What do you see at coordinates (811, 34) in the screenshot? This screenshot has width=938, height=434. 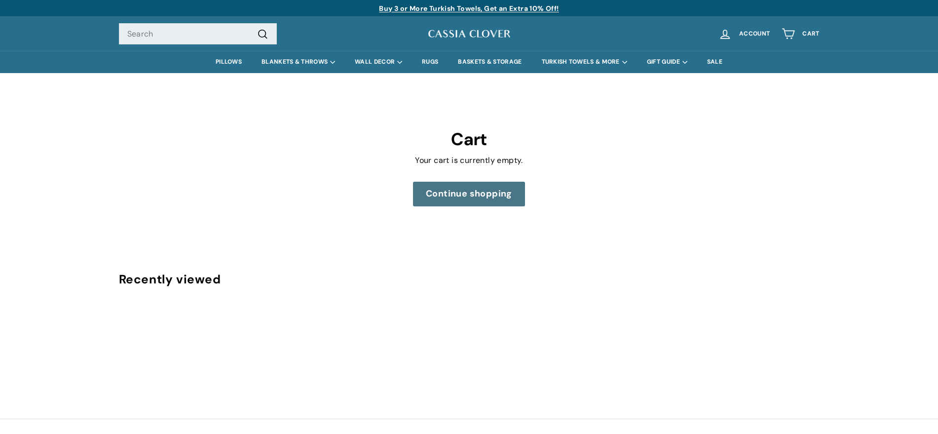 I see `span: Cart` at bounding box center [811, 34].